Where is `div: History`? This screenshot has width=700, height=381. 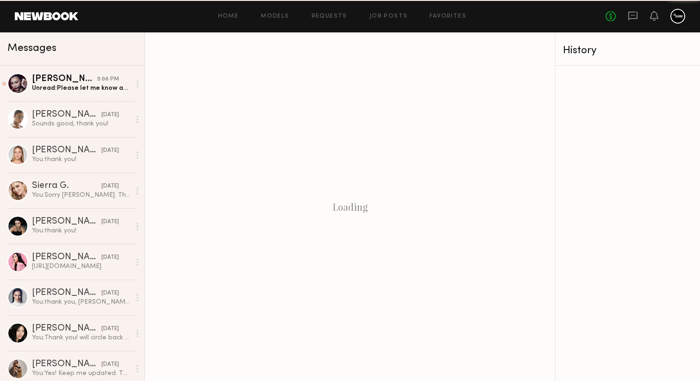
div: History is located at coordinates (628, 50).